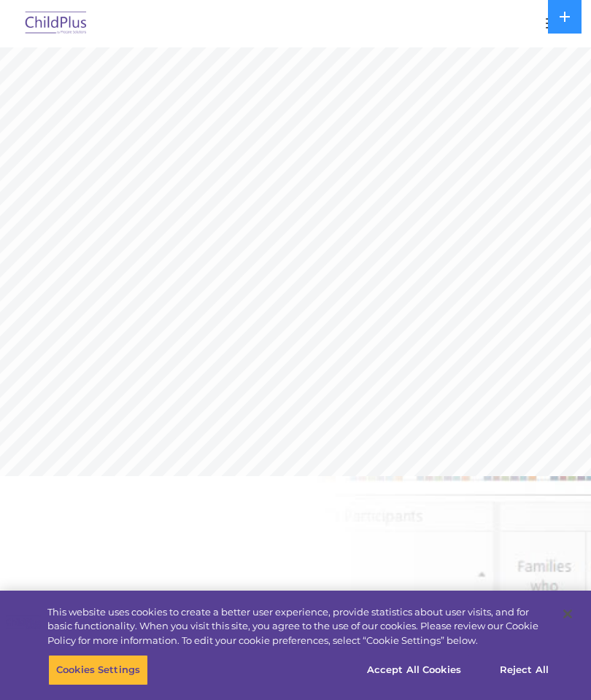 Image resolution: width=591 pixels, height=700 pixels. Describe the element at coordinates (57, 23) in the screenshot. I see `img: ChildPlus by Procare Solutions` at that location.